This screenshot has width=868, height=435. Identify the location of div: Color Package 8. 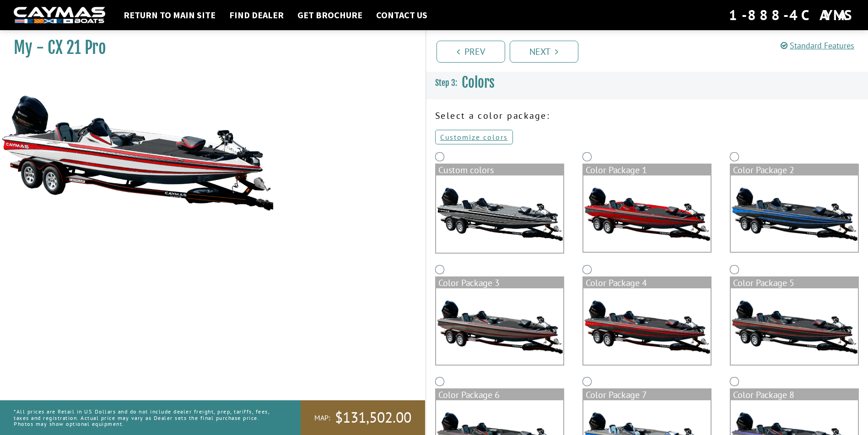
(794, 395).